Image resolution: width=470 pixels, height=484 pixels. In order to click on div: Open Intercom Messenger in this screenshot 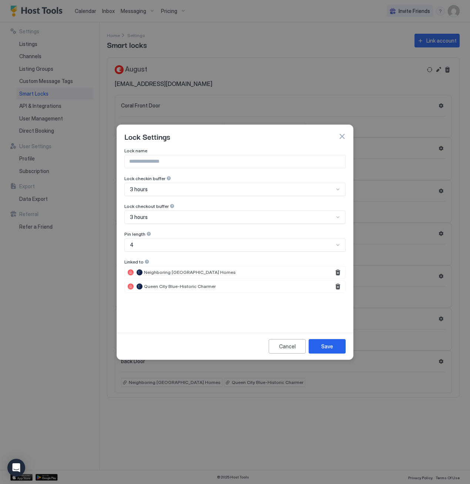, I will do `click(16, 467)`.